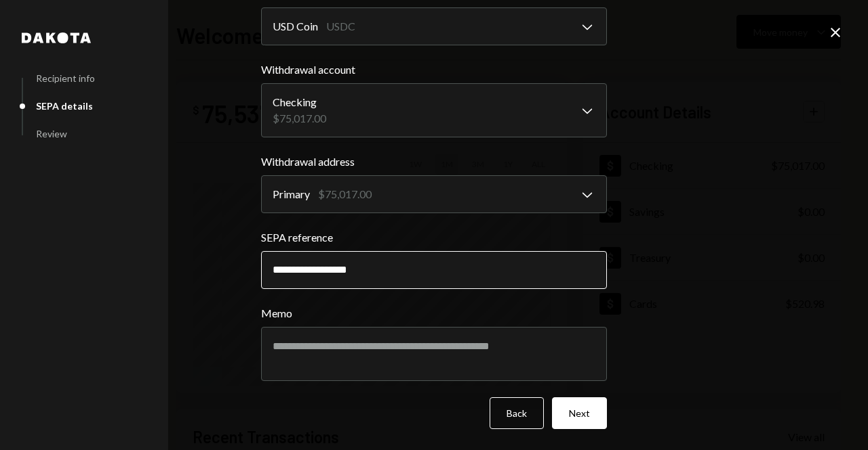  Describe the element at coordinates (434, 70) in the screenshot. I see `label: Withdrawal account` at that location.